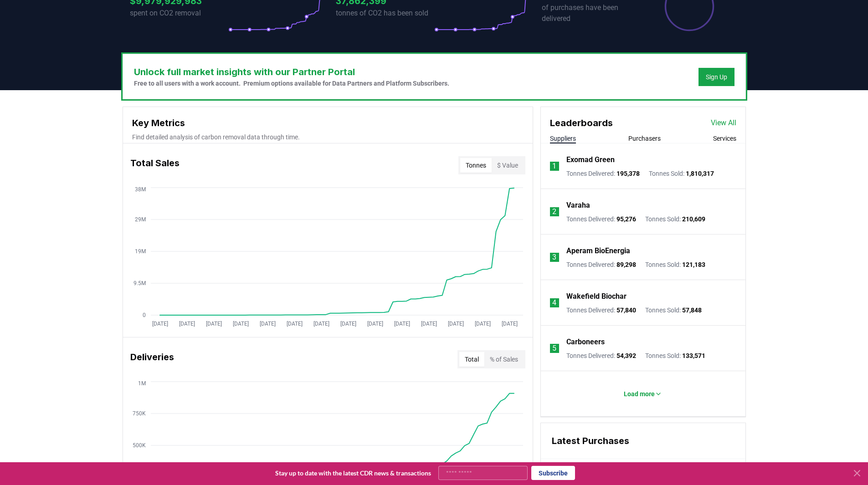  I want to click on span: 133,571, so click(694, 356).